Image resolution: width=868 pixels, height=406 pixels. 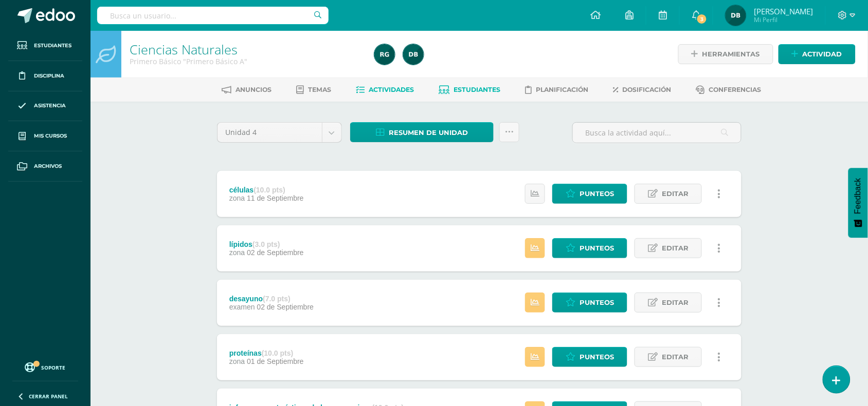 I want to click on strong: (7.0 pts), so click(x=277, y=299).